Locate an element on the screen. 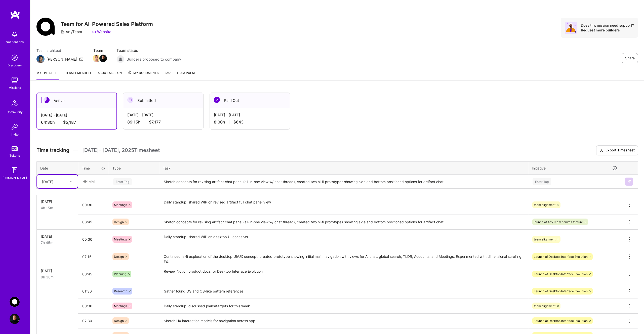  div: 8h 30m is located at coordinates (57, 277).